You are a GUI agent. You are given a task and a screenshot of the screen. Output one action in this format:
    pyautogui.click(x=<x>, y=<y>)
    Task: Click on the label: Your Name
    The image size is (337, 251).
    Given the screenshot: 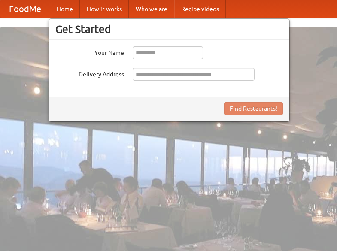 What is the action you would take?
    pyautogui.click(x=90, y=51)
    